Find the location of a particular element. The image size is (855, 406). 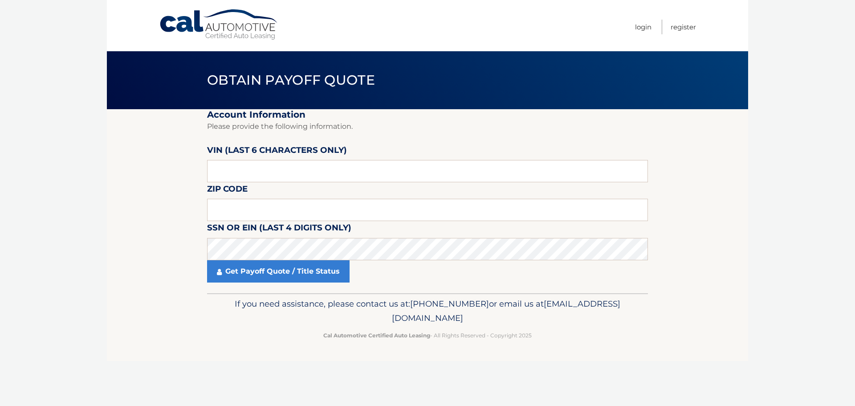

a: Cal Automotive is located at coordinates (219, 24).